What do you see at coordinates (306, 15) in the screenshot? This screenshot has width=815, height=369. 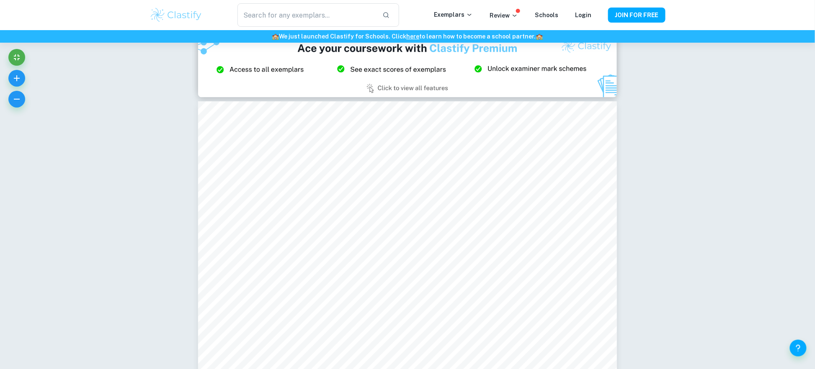 I see `input: Search for any exemplars...` at bounding box center [306, 15].